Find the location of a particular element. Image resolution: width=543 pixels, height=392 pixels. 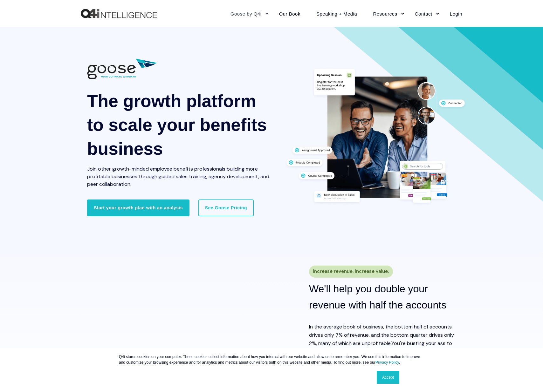

span: I is located at coordinates (309, 327).